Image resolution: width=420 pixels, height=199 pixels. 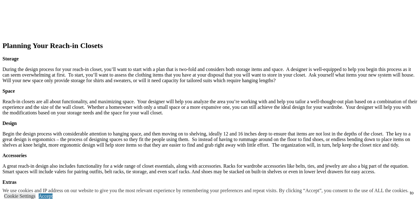 What do you see at coordinates (210, 45) in the screenshot?
I see `h2: Planning Your Reach-in Closets` at bounding box center [210, 45].